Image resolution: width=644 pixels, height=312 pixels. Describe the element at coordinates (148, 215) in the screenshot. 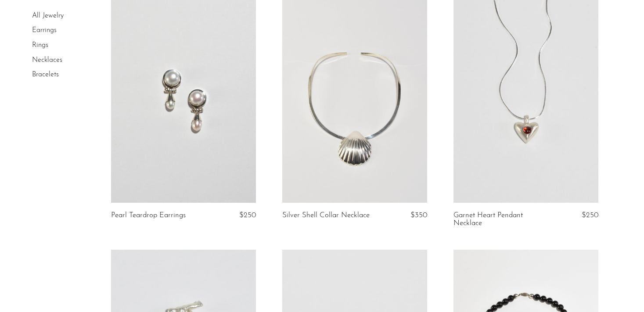

I see `a: Pearl Teardrop Earrings` at that location.